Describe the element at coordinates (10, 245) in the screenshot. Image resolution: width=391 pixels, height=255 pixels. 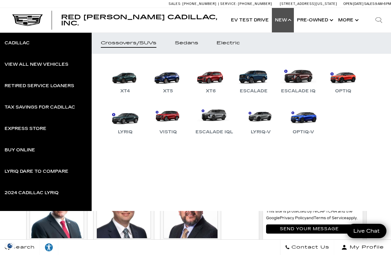
I see `img: Opt-Out Icon` at that location.